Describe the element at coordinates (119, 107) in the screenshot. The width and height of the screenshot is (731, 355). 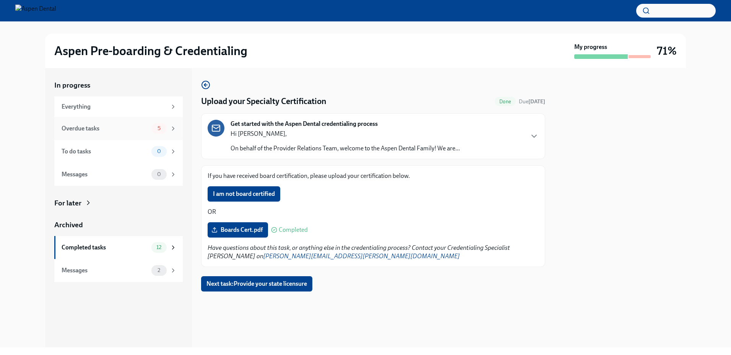
I see `a: Everything` at that location.